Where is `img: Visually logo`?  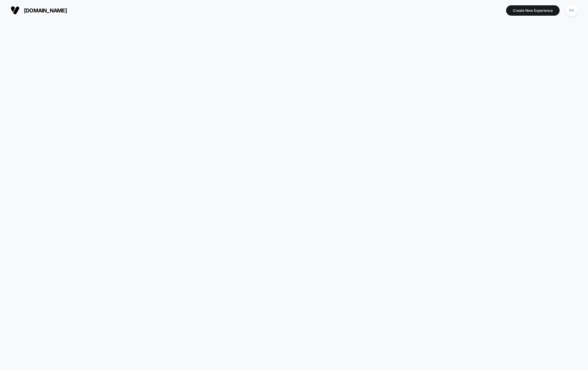 img: Visually logo is located at coordinates (15, 10).